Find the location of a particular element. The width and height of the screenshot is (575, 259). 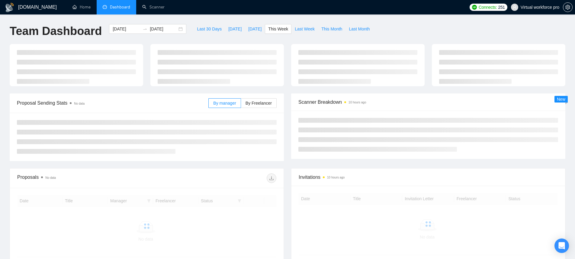

span: user is located at coordinates (515, 7).